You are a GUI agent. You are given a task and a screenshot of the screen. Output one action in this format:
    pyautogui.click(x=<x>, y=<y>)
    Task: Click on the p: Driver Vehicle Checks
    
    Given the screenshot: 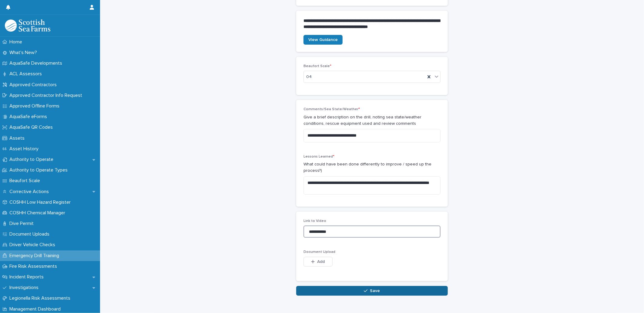 What is the action you would take?
    pyautogui.click(x=33, y=245)
    